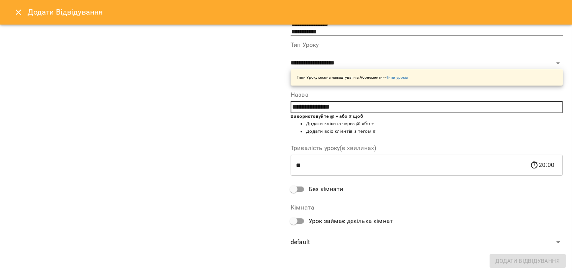 This screenshot has height=274, width=572. Describe the element at coordinates (427, 95) in the screenshot. I see `label: Назва` at that location.